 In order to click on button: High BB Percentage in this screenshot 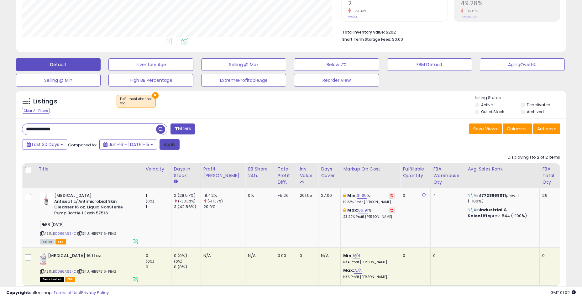, I will do `click(151, 80)`.